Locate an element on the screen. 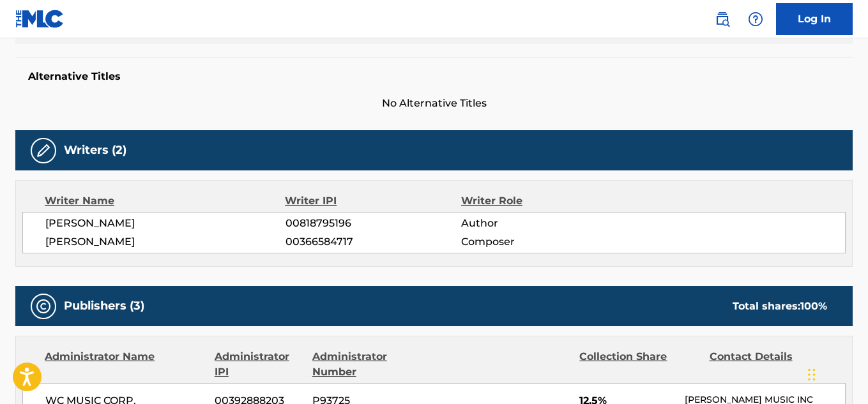 This screenshot has width=868, height=404. div: Total shares: is located at coordinates (780, 307).